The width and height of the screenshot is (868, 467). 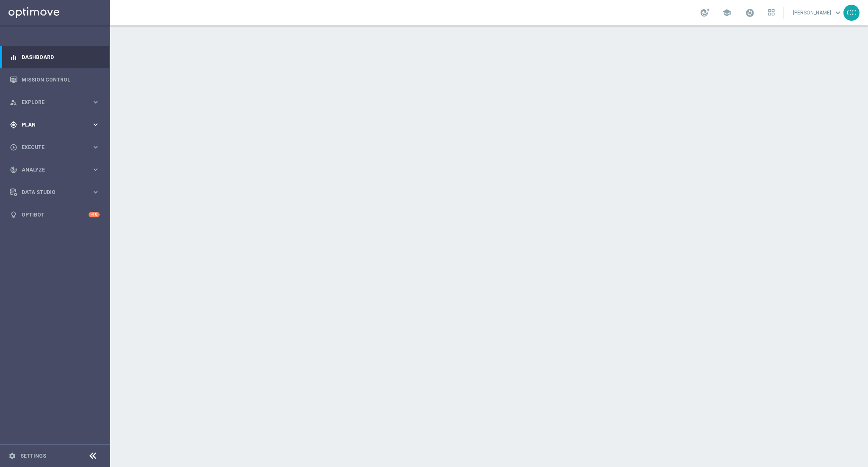 I want to click on div: Analyze, so click(x=50, y=170).